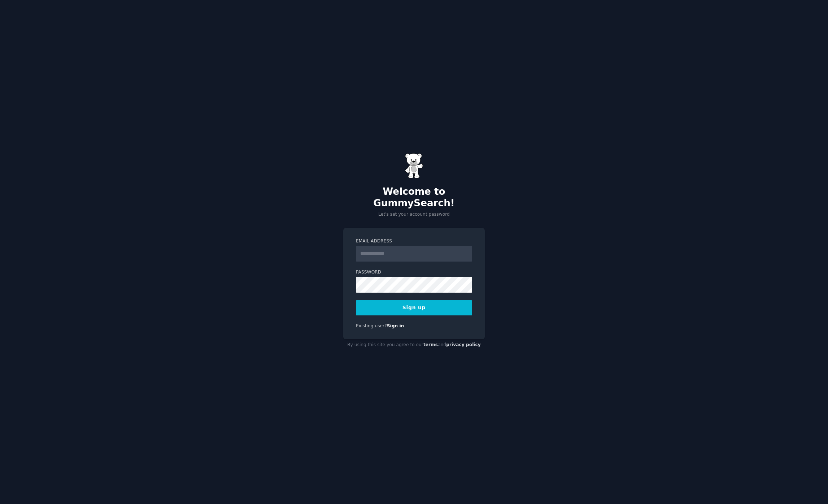  I want to click on label: Email Address, so click(414, 241).